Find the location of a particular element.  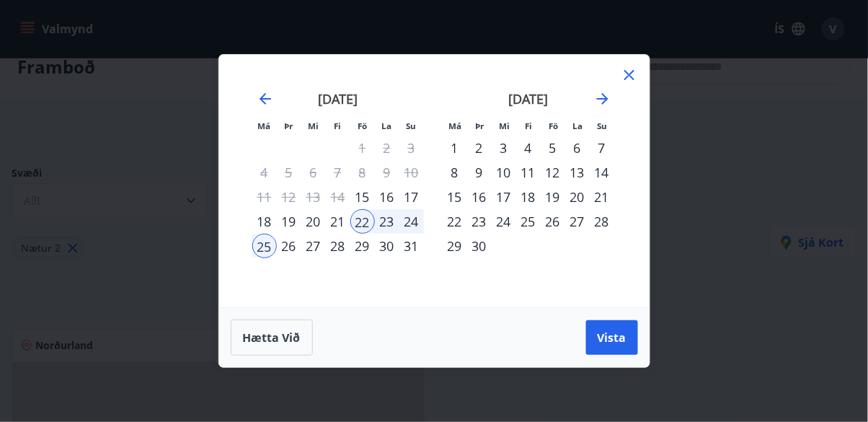

div: 31 is located at coordinates (412, 246).